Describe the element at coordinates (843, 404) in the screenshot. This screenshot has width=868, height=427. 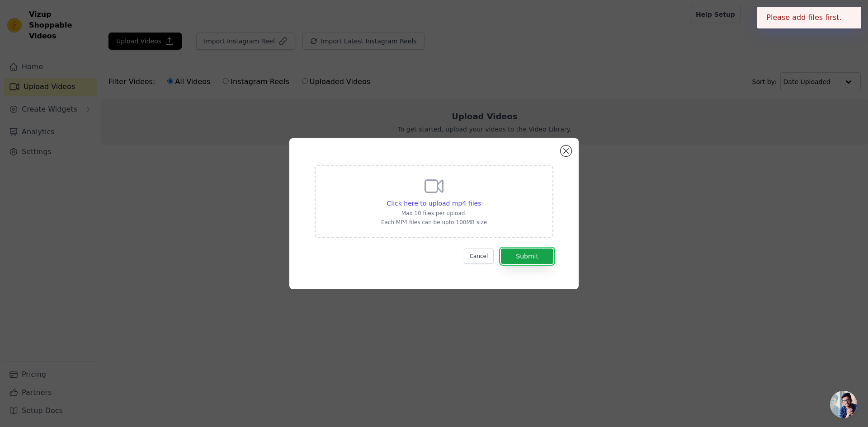
I see `a: Open chat` at that location.